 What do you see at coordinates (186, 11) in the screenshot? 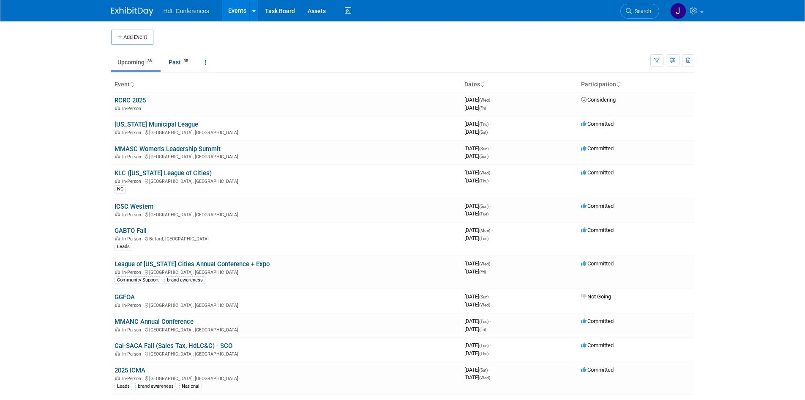
I see `span: HdL Conferences` at bounding box center [186, 11].